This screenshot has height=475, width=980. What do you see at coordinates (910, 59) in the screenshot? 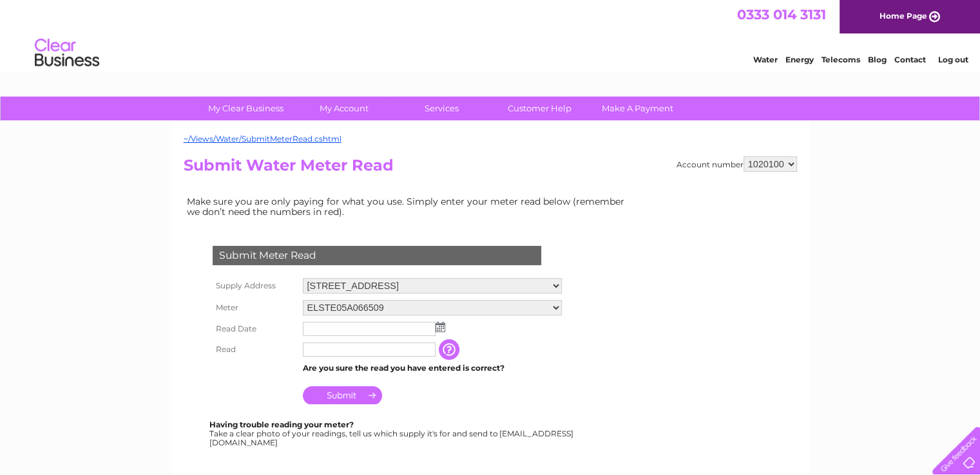
I see `a: Contact` at bounding box center [910, 59].